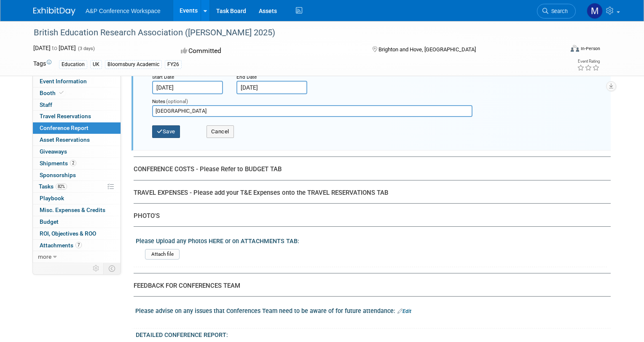  Describe the element at coordinates (76, 81) in the screenshot. I see `a: Event Information` at that location.